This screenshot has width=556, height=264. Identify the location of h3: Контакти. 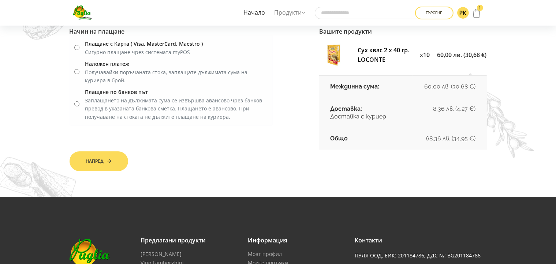
(421, 240).